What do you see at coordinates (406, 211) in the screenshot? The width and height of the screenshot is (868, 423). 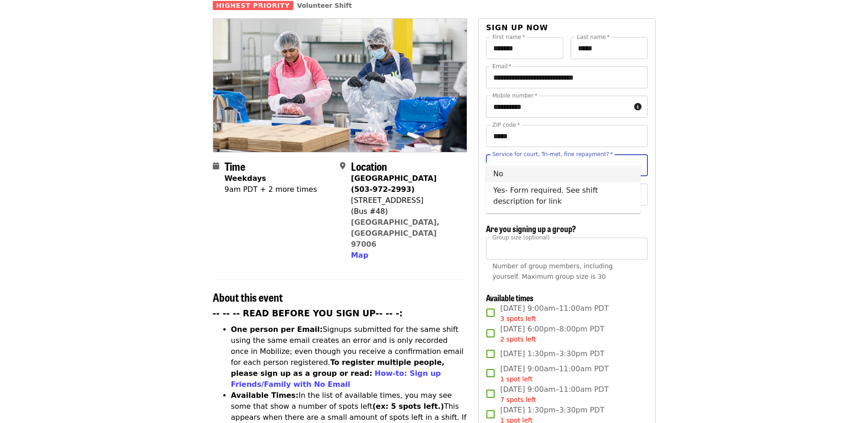 I see `div: (Bus #48)` at bounding box center [406, 211].